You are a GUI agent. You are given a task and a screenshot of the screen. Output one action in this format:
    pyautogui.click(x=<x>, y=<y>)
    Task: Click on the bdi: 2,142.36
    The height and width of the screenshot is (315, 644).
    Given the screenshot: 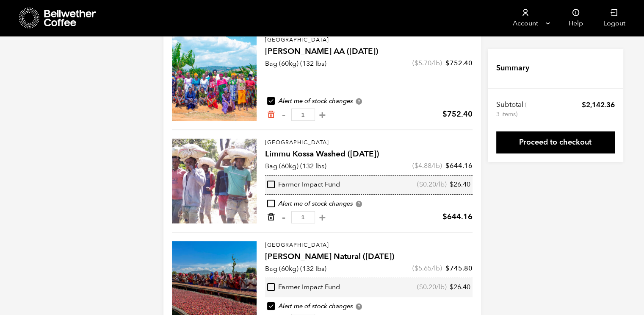 What is the action you would take?
    pyautogui.click(x=598, y=105)
    